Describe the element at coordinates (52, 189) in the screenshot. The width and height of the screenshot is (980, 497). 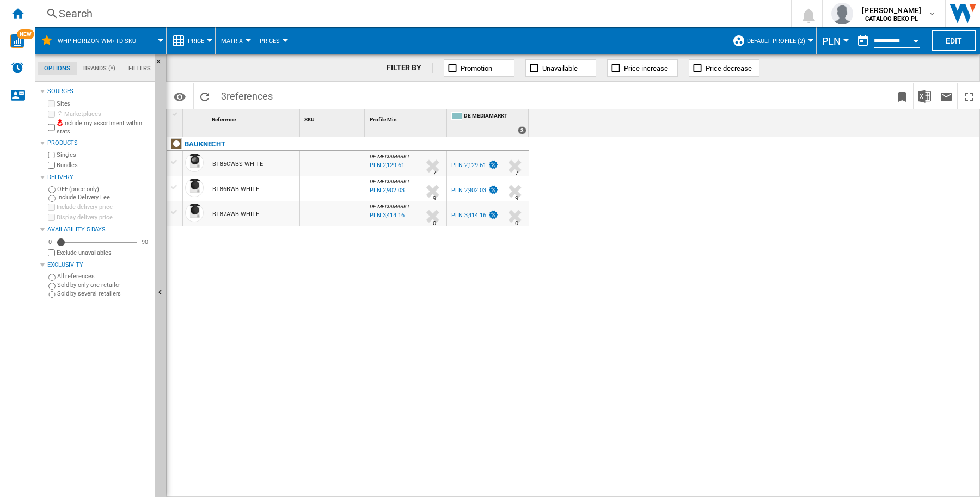
I see `input: OFF (price only)` at that location.